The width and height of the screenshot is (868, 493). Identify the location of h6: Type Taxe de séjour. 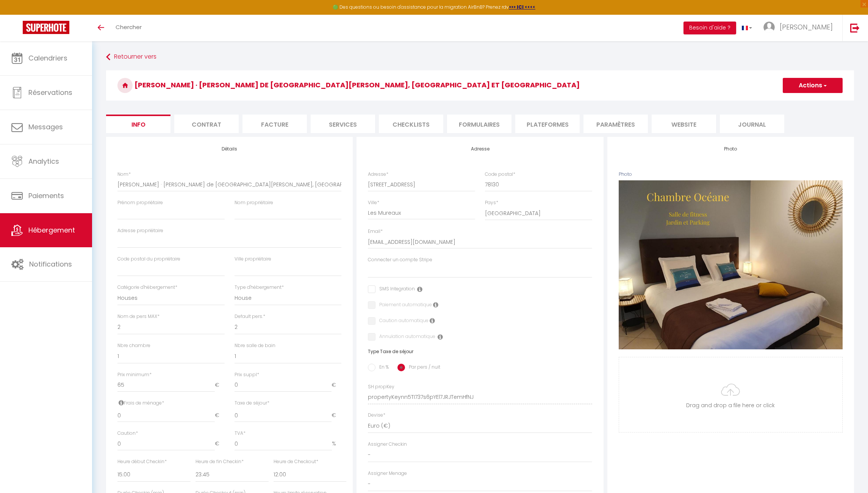
(479, 352).